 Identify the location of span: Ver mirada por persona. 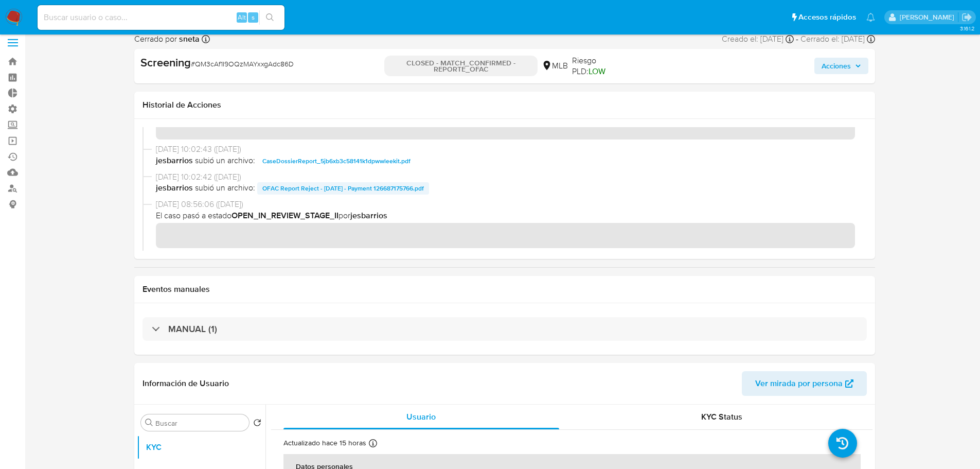
(799, 384).